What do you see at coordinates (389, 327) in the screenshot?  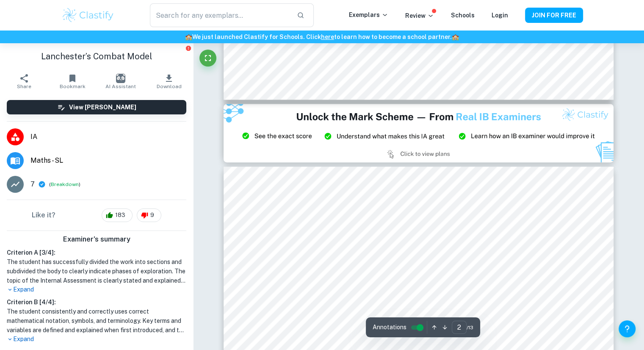 I see `span: Annotations` at bounding box center [389, 327].